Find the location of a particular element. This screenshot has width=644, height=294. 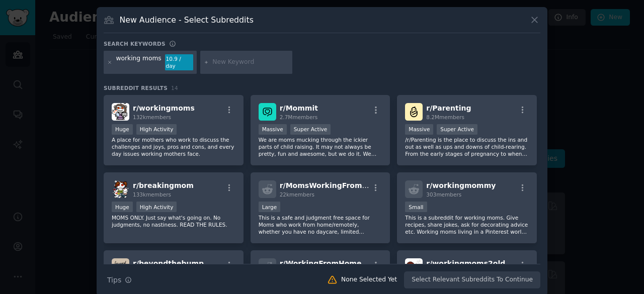

span: r/ workingmommy is located at coordinates (461, 186).